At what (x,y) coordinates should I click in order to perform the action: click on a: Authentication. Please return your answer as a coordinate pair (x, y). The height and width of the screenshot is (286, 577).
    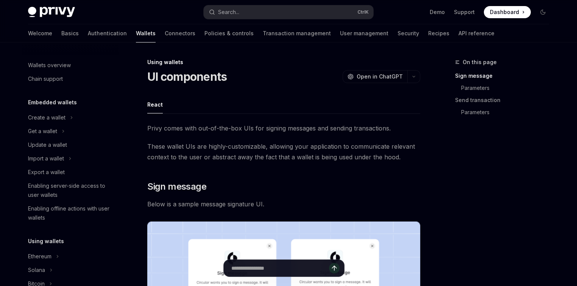
    Looking at the image, I should click on (107, 33).